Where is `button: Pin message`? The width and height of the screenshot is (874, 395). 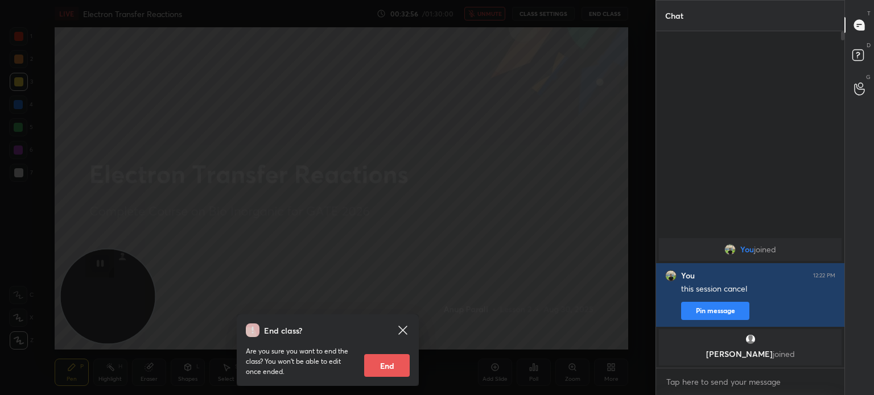
button: Pin message is located at coordinates (715, 311).